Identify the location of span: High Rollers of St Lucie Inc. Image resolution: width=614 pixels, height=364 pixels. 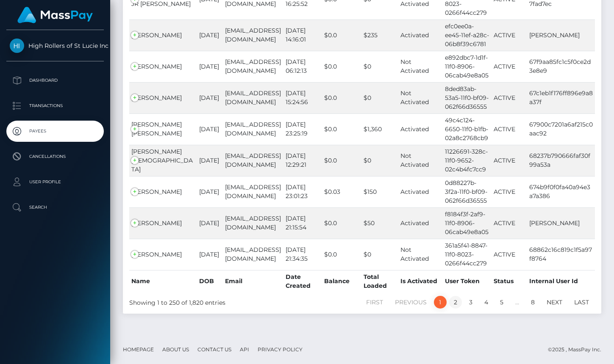
(55, 46).